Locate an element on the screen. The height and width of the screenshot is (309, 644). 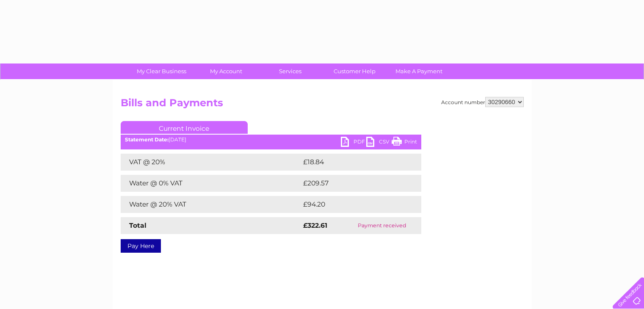
a: CSV is located at coordinates (378, 143).